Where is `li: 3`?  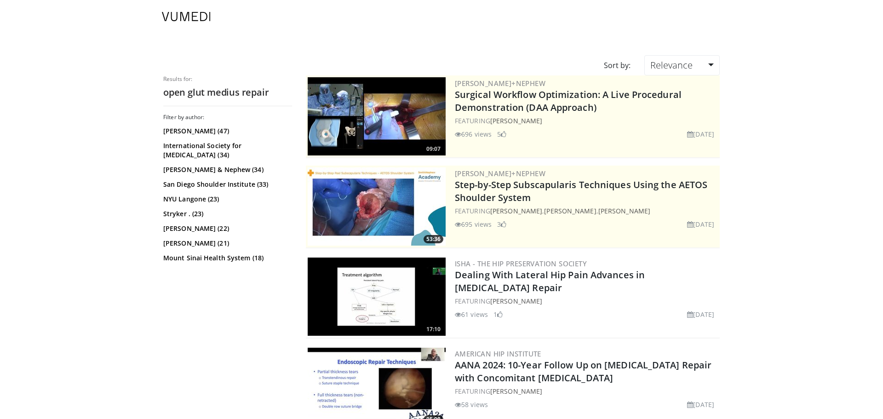 li: 3 is located at coordinates (502, 224).